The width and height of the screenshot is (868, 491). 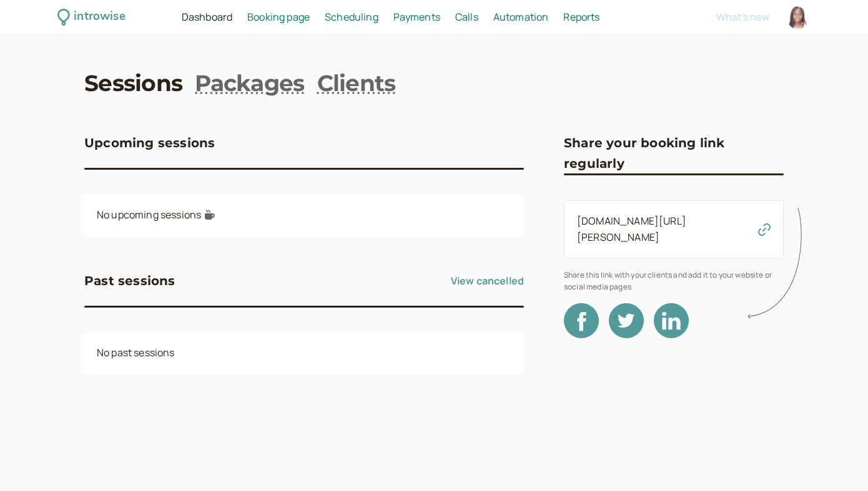 What do you see at coordinates (249, 83) in the screenshot?
I see `a: Packages` at bounding box center [249, 83].